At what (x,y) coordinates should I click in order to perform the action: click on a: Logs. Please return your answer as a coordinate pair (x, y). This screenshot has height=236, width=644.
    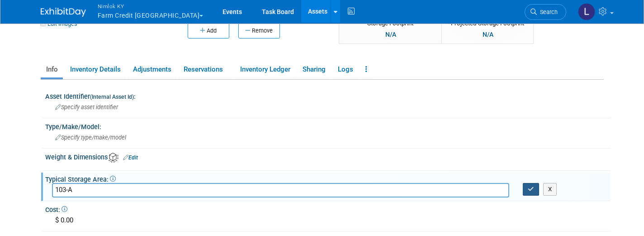
    Looking at the image, I should click on (345, 69).